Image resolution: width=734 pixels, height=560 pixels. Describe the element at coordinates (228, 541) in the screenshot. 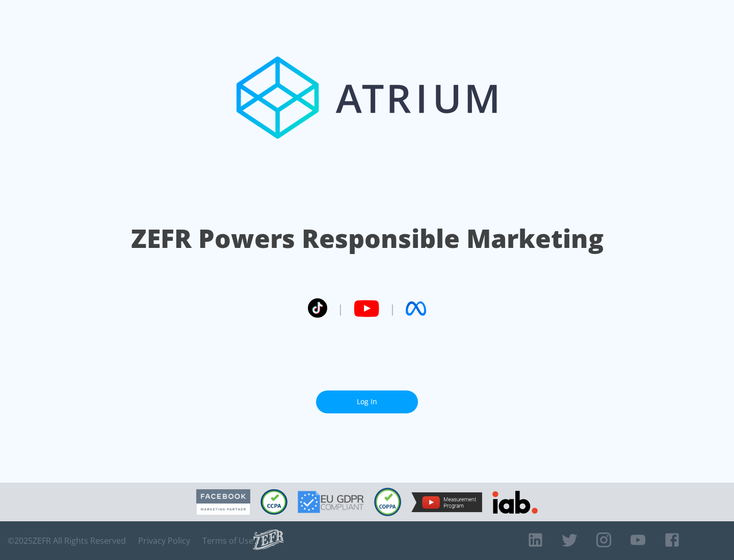

I see `a: Terms of Use` at that location.